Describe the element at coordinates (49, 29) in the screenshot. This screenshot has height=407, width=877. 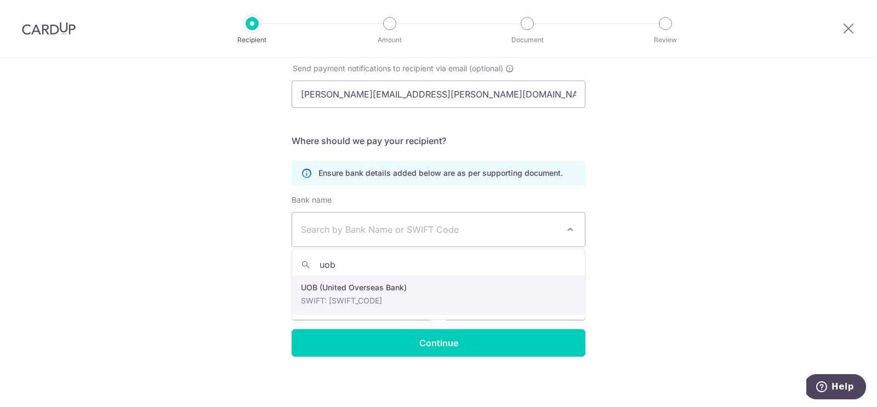
I see `img: CardUp` at that location.